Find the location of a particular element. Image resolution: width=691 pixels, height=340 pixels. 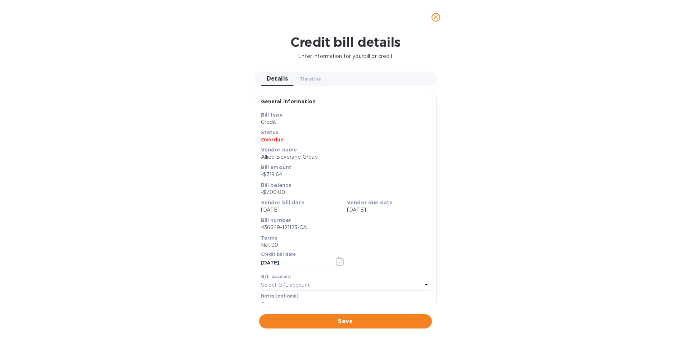

p: Net 30 is located at coordinates (345, 245).